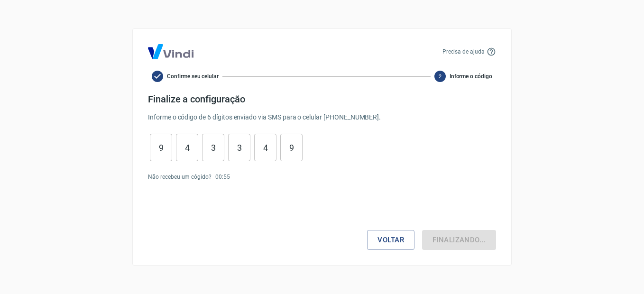 The image size is (644, 294). I want to click on p: 00 : 55, so click(222, 177).